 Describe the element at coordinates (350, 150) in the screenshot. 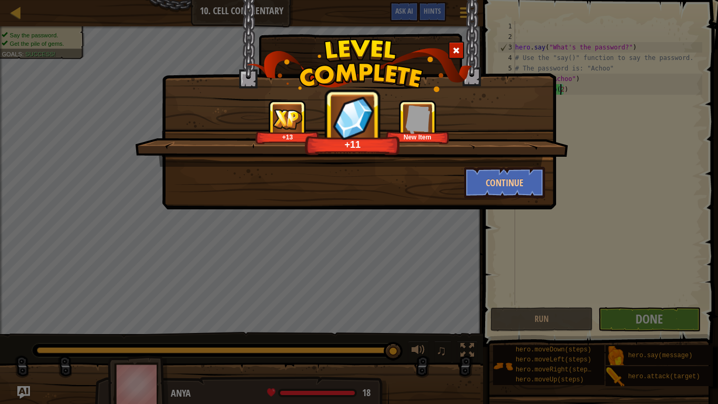

I see `div: Cool Caustic Cauldrons` at that location.